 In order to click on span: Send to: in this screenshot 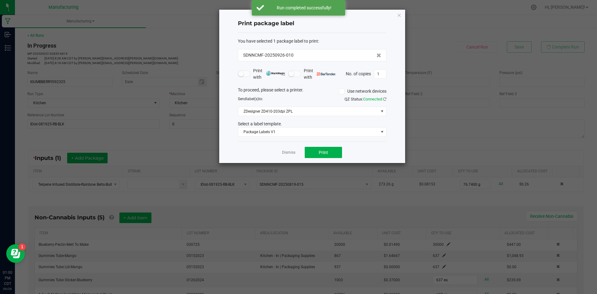, I will do `click(250, 99)`.